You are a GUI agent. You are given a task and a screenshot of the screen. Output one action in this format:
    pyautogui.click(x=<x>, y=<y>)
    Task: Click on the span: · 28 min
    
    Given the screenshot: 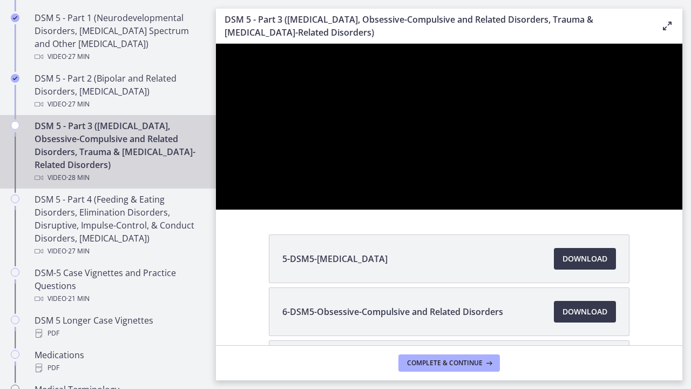 What is the action you would take?
    pyautogui.click(x=78, y=178)
    